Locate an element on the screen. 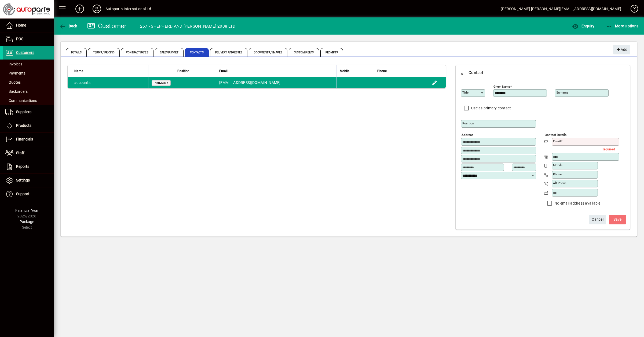 This screenshot has height=337, width=644. button: Save is located at coordinates (617, 220).